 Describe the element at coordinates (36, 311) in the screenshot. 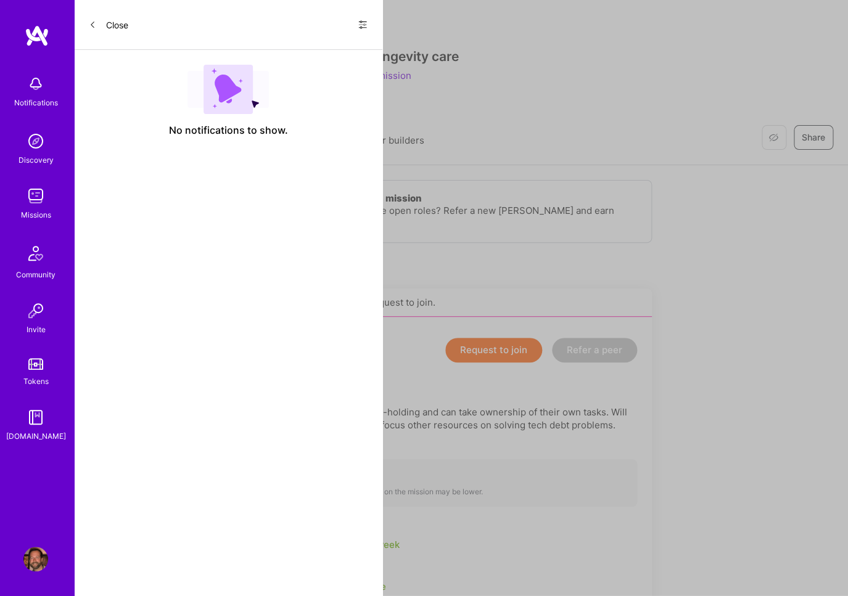

I see `img: Invite` at that location.